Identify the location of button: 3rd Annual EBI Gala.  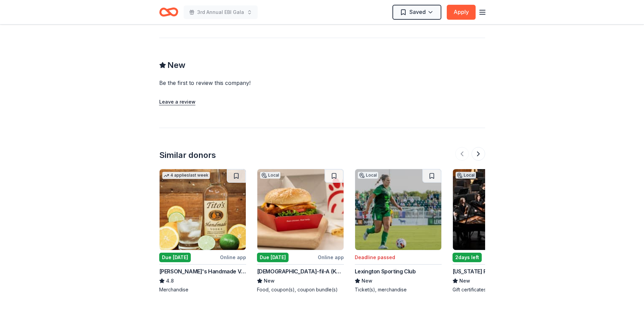
(221, 12).